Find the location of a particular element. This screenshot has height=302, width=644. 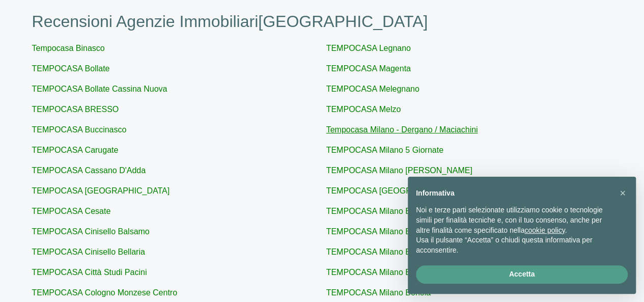

a: TEMPOCASA Melegnano is located at coordinates (373, 89).